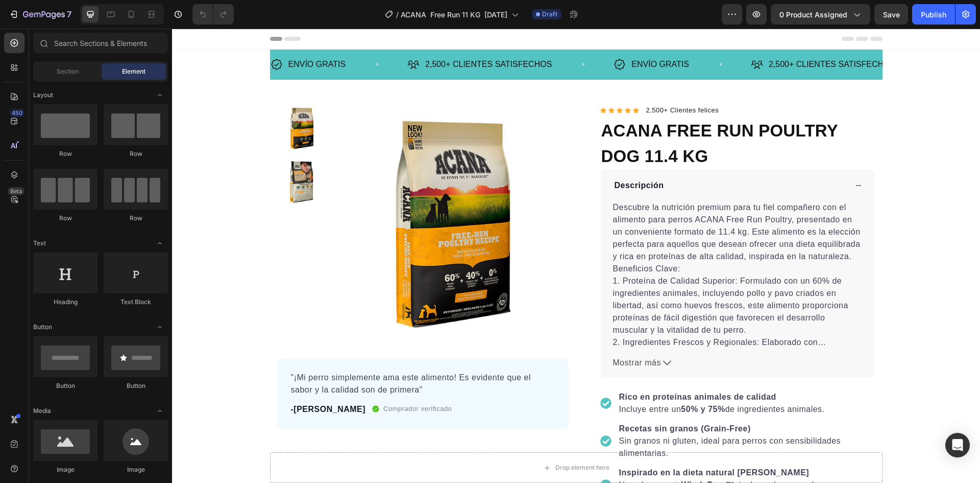 This screenshot has height=483, width=980. What do you see at coordinates (39, 243) in the screenshot?
I see `span: Text` at bounding box center [39, 243].